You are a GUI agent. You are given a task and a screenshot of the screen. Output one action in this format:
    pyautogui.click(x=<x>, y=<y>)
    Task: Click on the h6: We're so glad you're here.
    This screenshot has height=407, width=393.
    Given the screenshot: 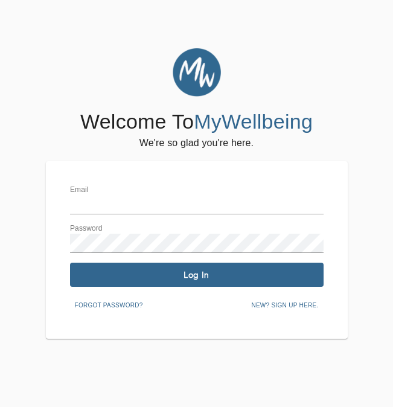 What is the action you would take?
    pyautogui.click(x=196, y=143)
    